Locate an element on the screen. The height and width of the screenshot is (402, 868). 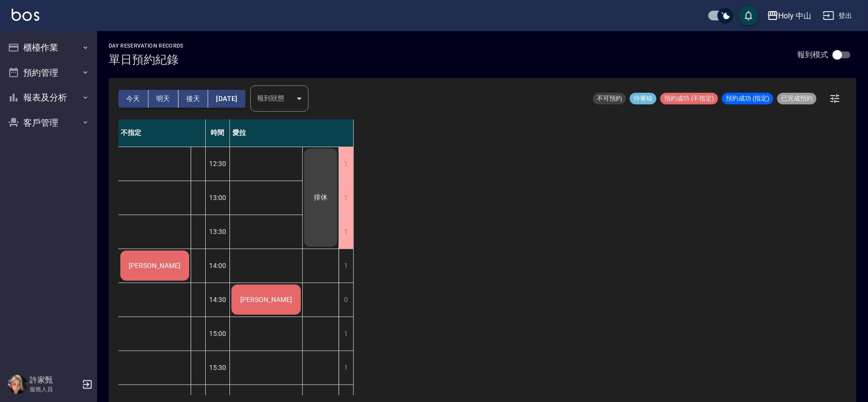
span: 已完成預約 is located at coordinates (797, 98).